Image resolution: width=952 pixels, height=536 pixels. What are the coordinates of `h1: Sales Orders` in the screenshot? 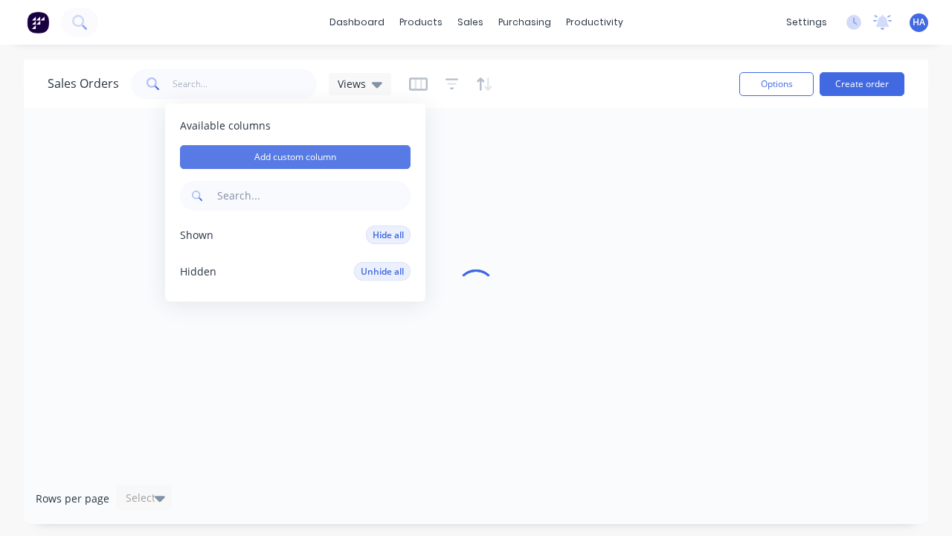 It's located at (83, 83).